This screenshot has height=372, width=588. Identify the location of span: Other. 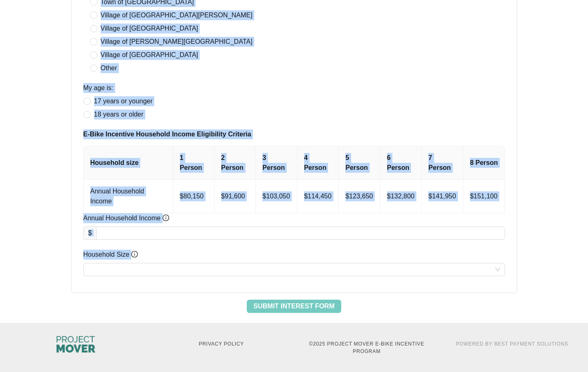
(109, 68).